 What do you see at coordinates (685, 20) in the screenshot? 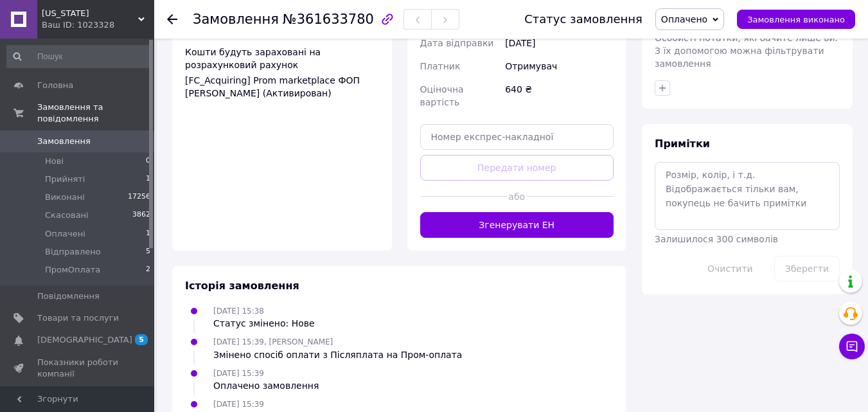
I see `span: Оплачено` at bounding box center [685, 20].